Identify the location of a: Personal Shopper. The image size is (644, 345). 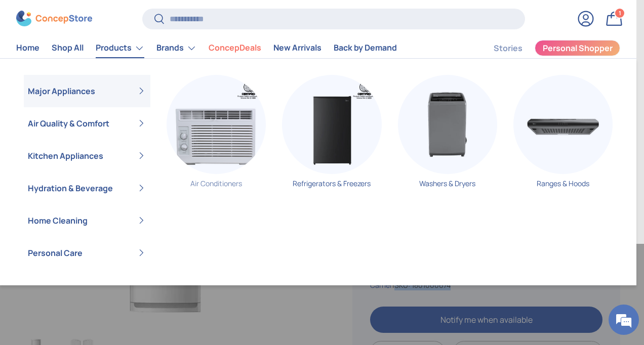
(577, 48).